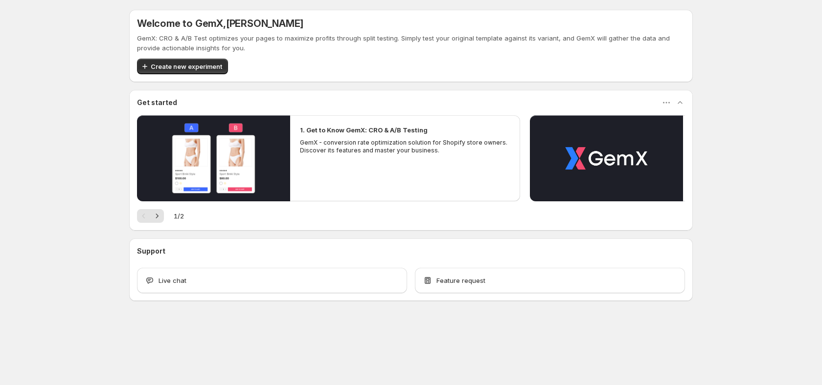 The width and height of the screenshot is (822, 385). What do you see at coordinates (461, 281) in the screenshot?
I see `span: Feature request` at bounding box center [461, 281].